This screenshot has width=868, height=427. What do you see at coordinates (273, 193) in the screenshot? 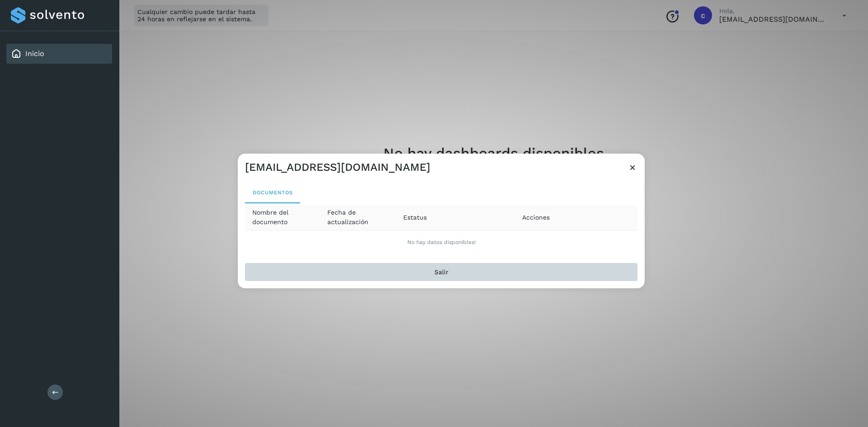
I see `span: Documentos` at bounding box center [273, 193].